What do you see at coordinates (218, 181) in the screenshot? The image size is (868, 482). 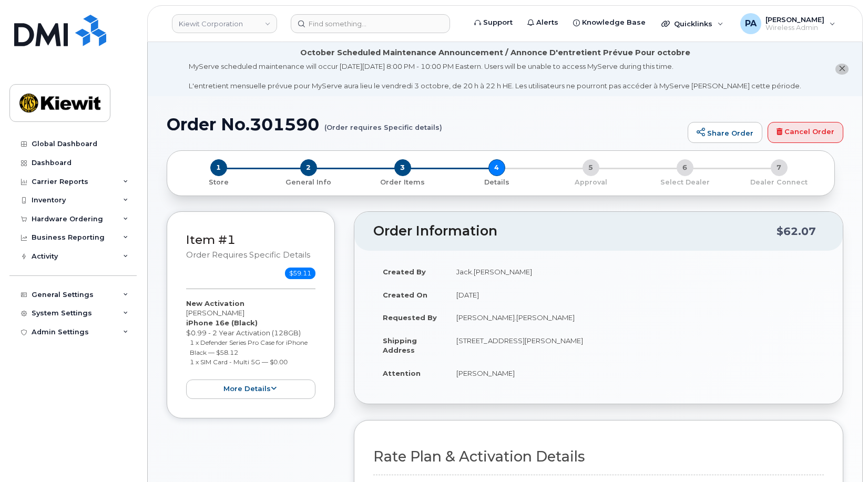 I see `a: 1 Store` at bounding box center [218, 181].